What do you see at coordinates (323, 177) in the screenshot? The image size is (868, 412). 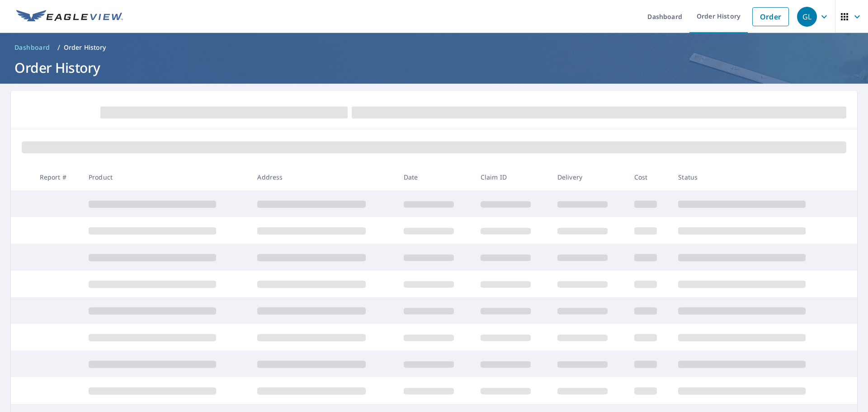 I see `th: Address` at bounding box center [323, 177].